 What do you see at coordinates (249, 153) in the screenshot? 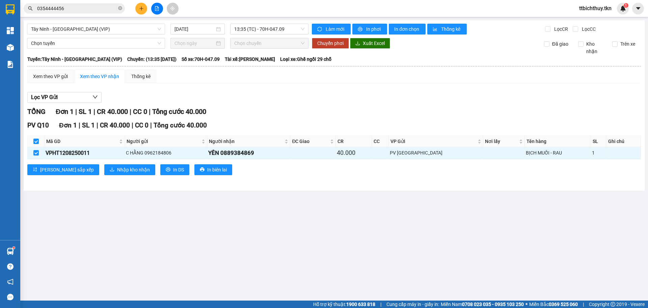
I see `div: YÊN 0889384869` at bounding box center [249, 153].